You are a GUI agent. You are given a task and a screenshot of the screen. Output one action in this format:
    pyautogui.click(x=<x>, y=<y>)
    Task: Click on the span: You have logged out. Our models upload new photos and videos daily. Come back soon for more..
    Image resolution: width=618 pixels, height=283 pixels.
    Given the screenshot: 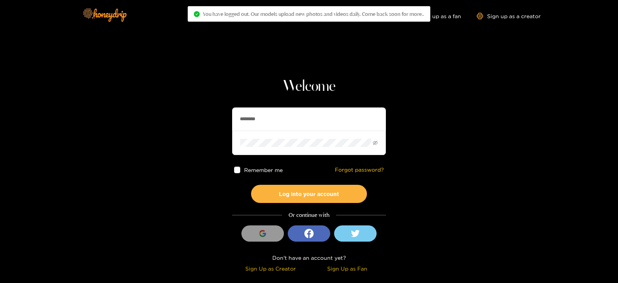 What is the action you would take?
    pyautogui.click(x=313, y=14)
    